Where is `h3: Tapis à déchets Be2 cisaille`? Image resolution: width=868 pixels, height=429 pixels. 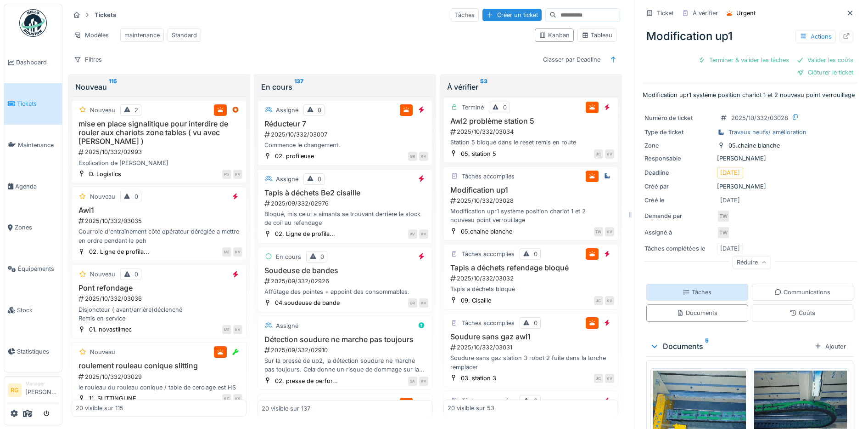
h3: Tapis à déchets Be2 cisaille is located at coordinates (345, 193).